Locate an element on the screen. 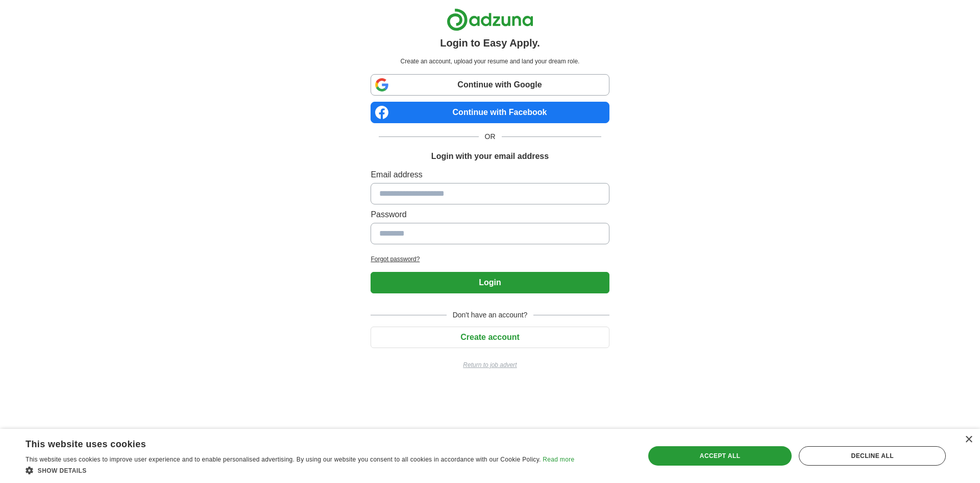 Image resolution: width=980 pixels, height=483 pixels. a: Forgot password? is located at coordinates (490, 259).